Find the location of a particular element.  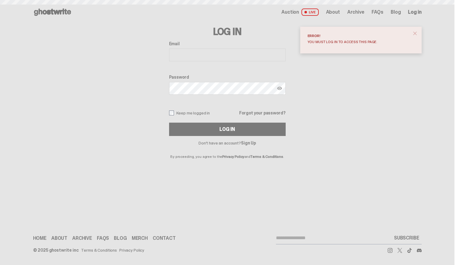

span: LIVE is located at coordinates (310, 12).